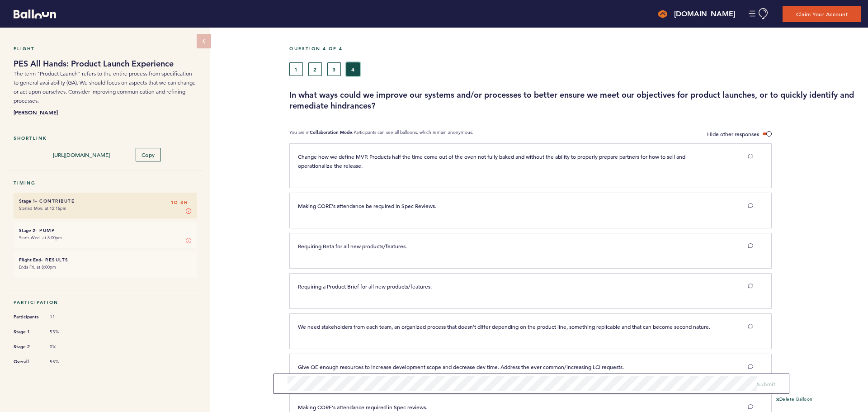 This screenshot has width=868, height=412. I want to click on h3: In what ways could we improve our systems and/or processes to better ensure we meet our objective..., so click(575, 100).